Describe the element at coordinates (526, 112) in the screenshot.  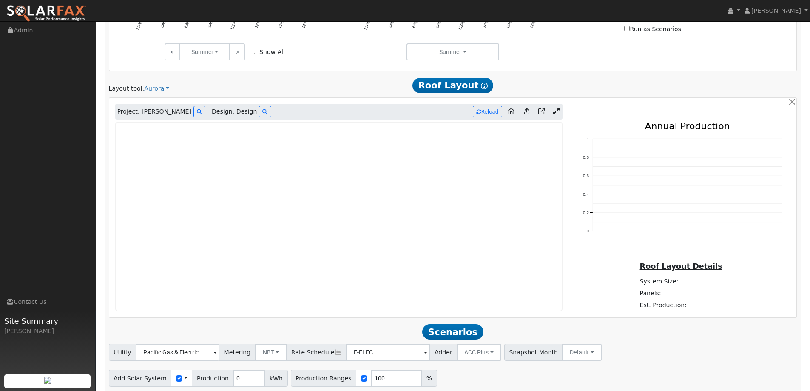
I see `a: Upload consumption to Aurora project` at that location.